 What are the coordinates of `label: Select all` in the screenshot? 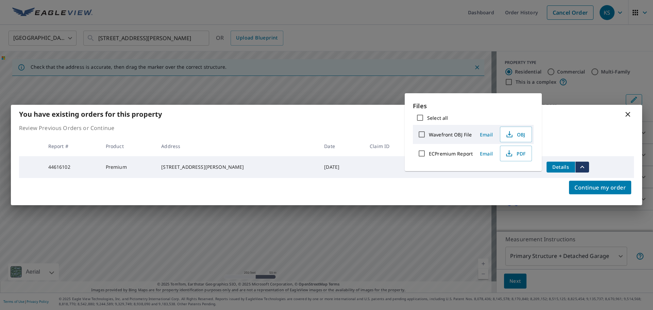 It's located at (437, 118).